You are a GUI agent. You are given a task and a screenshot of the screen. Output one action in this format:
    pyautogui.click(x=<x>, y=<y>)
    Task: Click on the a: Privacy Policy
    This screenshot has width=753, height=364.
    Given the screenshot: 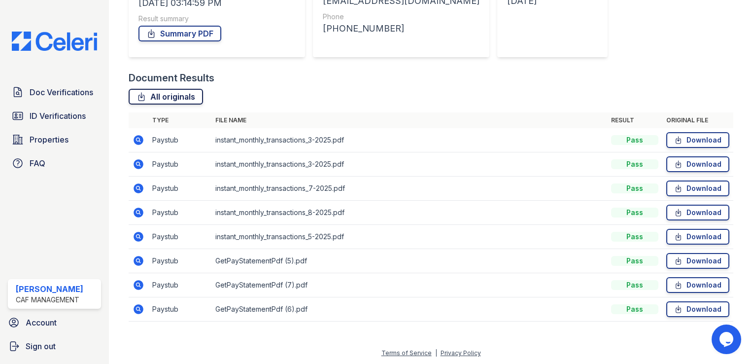 What is the action you would take?
    pyautogui.click(x=461, y=353)
    